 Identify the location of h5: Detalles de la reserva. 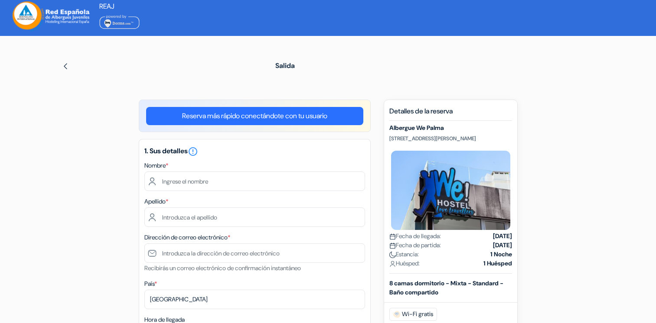
(451, 114).